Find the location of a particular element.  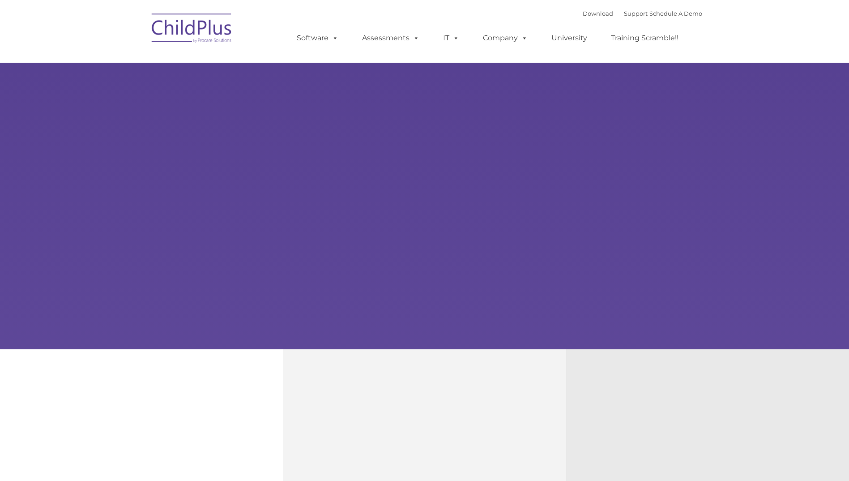

a: Software is located at coordinates (317, 38).